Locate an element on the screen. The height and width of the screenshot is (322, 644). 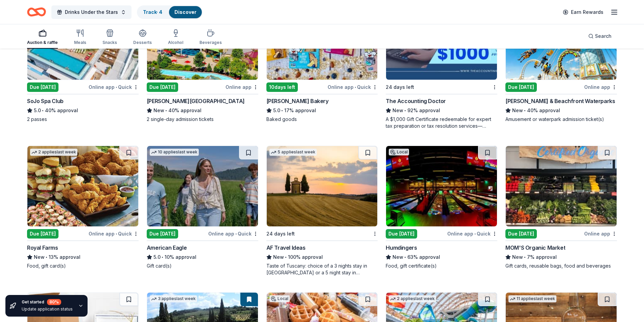
div: Gift card(s) is located at coordinates (203, 266).